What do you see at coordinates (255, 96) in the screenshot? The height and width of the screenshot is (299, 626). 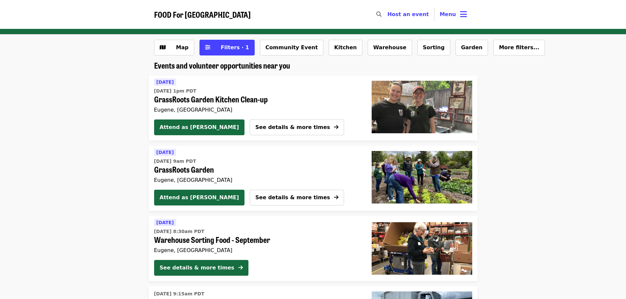 I see `a: See details for "GrassRoots Garden Kitchen Clean-up"` at bounding box center [255, 96].